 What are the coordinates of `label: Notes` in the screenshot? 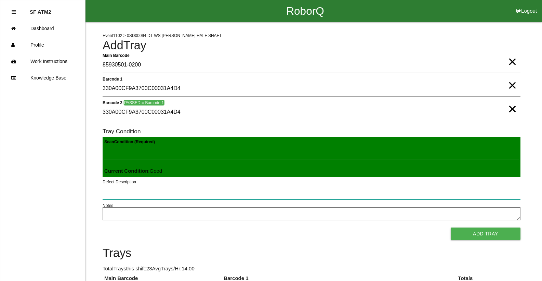 It's located at (108, 205).